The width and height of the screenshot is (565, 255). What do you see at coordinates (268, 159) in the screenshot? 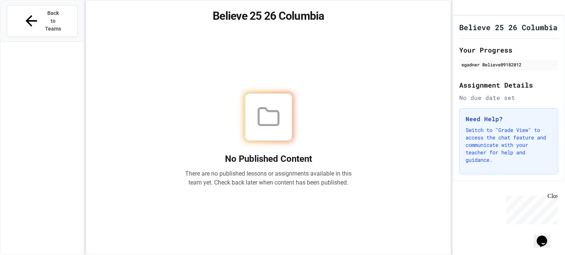
I see `h2: No Published Content` at bounding box center [268, 159].